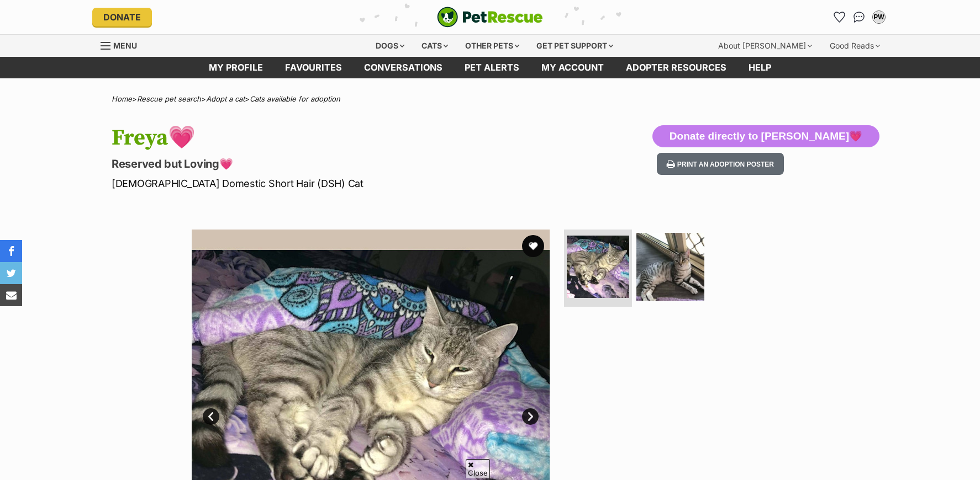 Image resolution: width=980 pixels, height=480 pixels. What do you see at coordinates (720, 164) in the screenshot?
I see `button: Print an adoption poster` at bounding box center [720, 164].